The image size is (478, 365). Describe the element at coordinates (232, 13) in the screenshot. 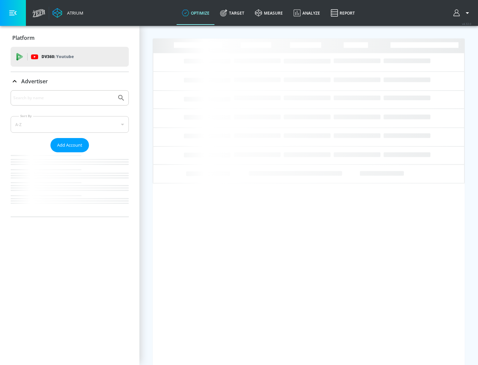

I see `a: Target` at that location.